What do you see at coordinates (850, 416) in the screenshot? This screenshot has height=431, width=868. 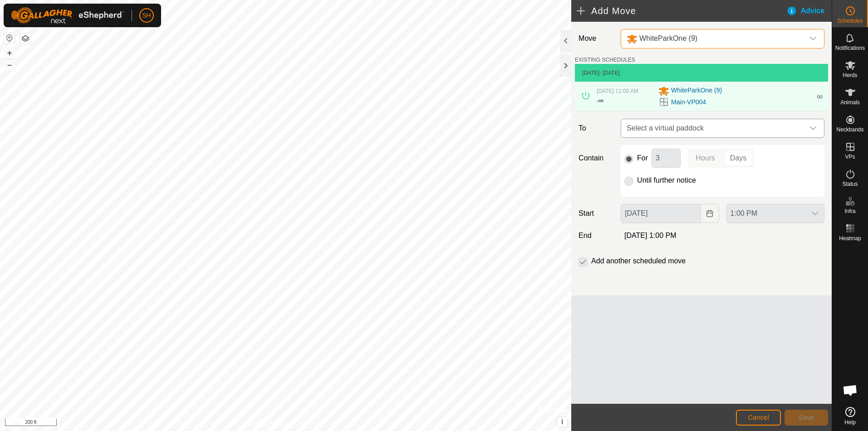 I see `a: Help` at bounding box center [850, 416].